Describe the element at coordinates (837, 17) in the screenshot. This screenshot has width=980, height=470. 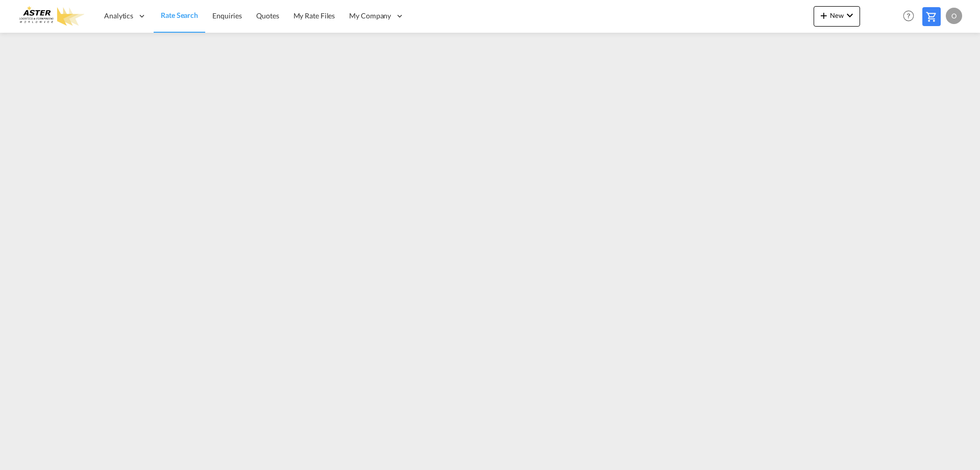
I see `button: icon-plus 400-fgNewicon-chevron-down` at that location.